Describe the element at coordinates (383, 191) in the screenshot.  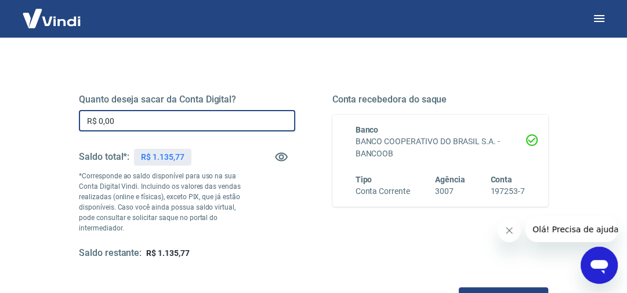
I see `h6: Conta Corrente` at that location.